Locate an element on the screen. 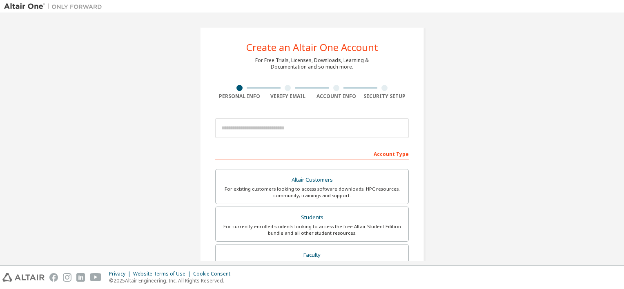 This screenshot has width=624, height=289. div: Privacy is located at coordinates (121, 274).